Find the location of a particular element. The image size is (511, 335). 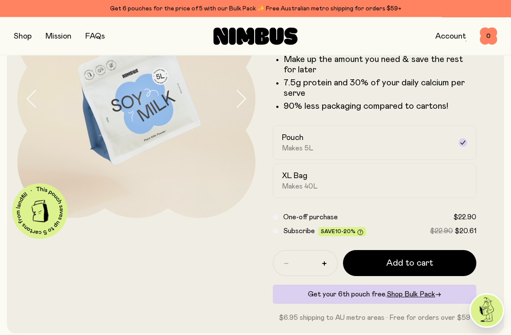

span: Add to cart is located at coordinates (410, 263).